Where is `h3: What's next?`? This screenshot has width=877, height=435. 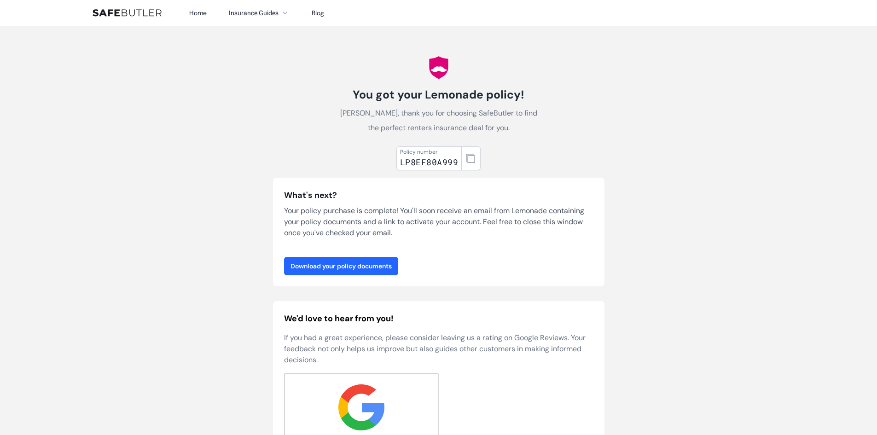
h3: What's next? is located at coordinates (439, 195).